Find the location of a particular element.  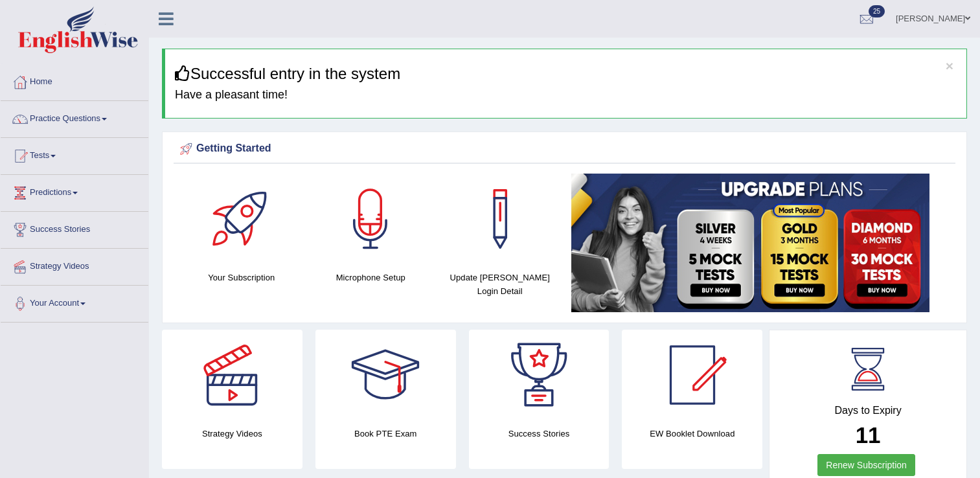

a: Predictions is located at coordinates (75, 191).